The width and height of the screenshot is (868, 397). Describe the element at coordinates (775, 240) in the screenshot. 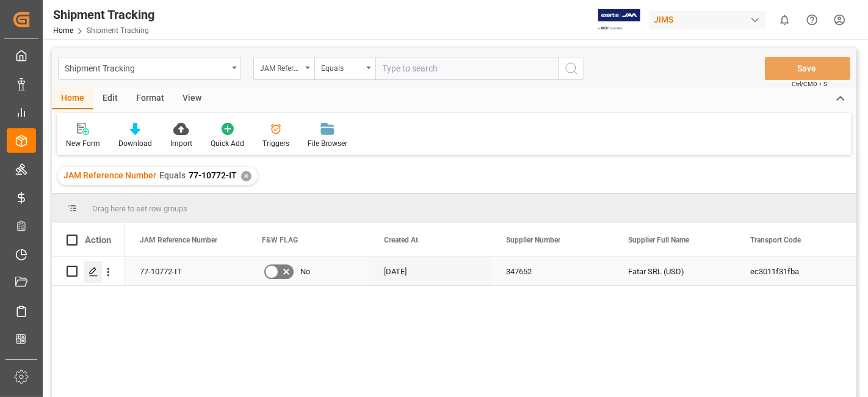

I see `span: Transport Code` at that location.